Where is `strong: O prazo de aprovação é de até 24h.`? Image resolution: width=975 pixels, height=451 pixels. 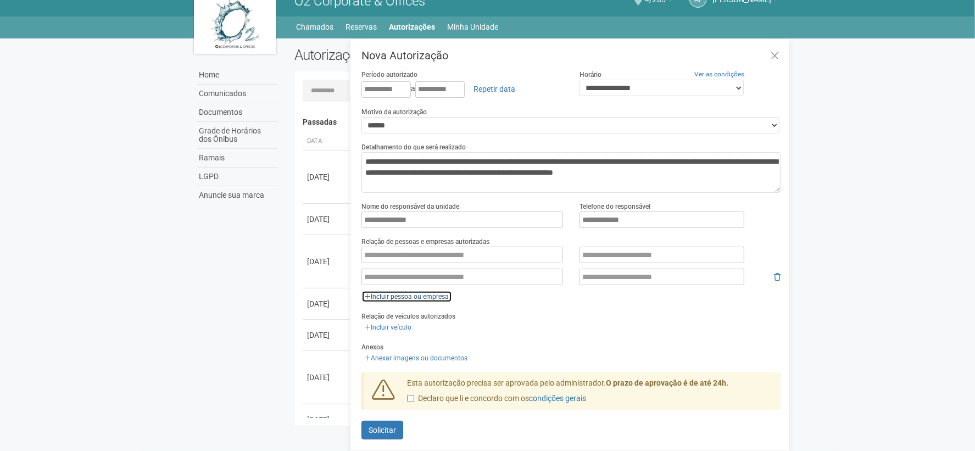
strong: O prazo de aprovação é de até 24h. is located at coordinates (667, 383).